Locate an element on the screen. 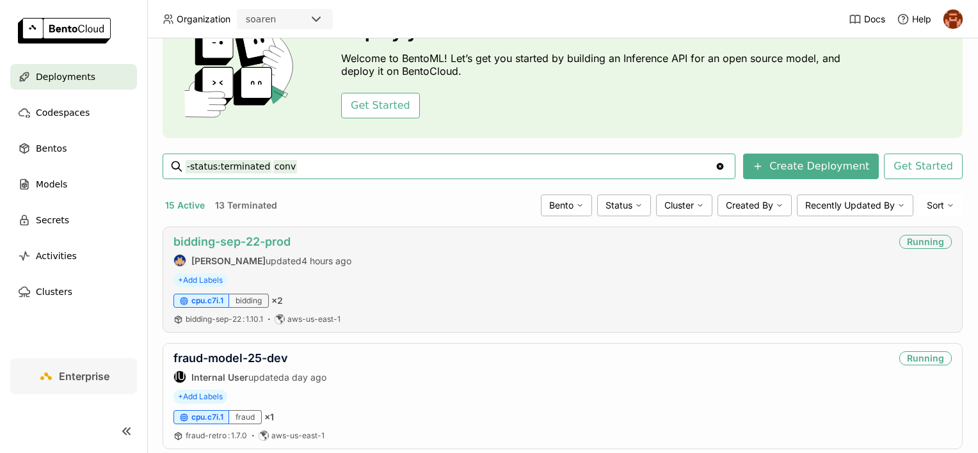 This screenshot has height=453, width=978. span: Bentos is located at coordinates (51, 148).